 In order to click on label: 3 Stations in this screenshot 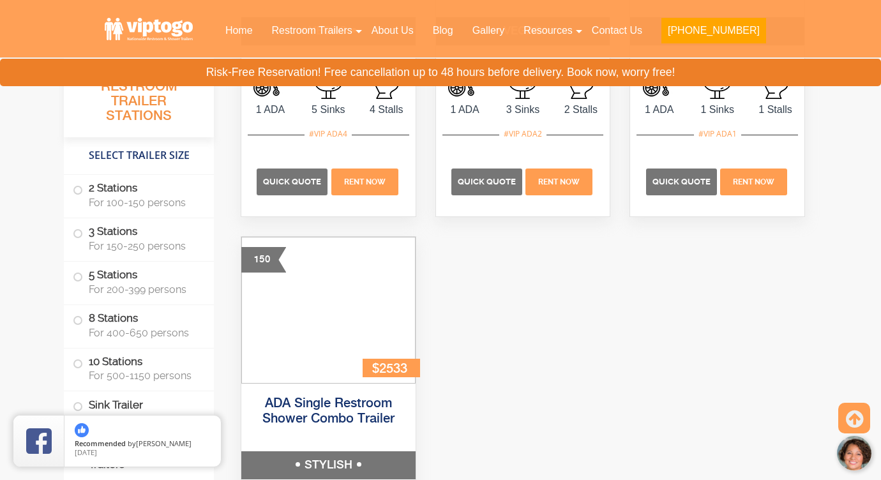, I will do `click(139, 238)`.